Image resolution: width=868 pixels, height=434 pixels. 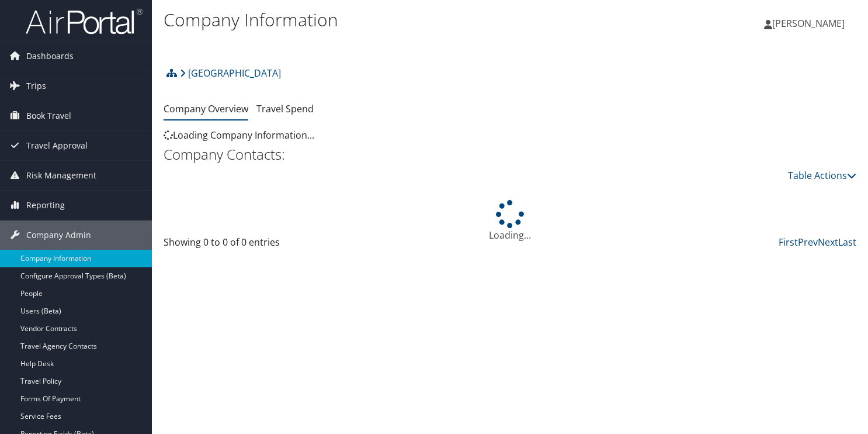 What do you see at coordinates (84, 21) in the screenshot?
I see `img: airportal-logo.png` at bounding box center [84, 21].